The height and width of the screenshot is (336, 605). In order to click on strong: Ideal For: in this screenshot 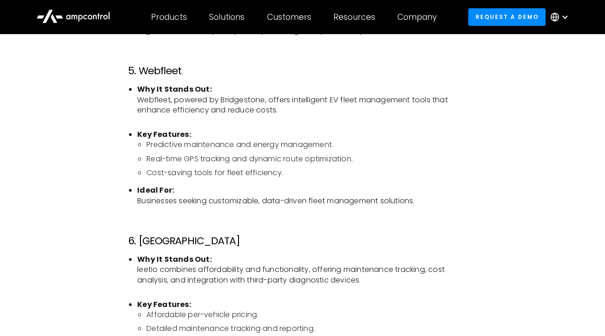, I will do `click(156, 190)`.